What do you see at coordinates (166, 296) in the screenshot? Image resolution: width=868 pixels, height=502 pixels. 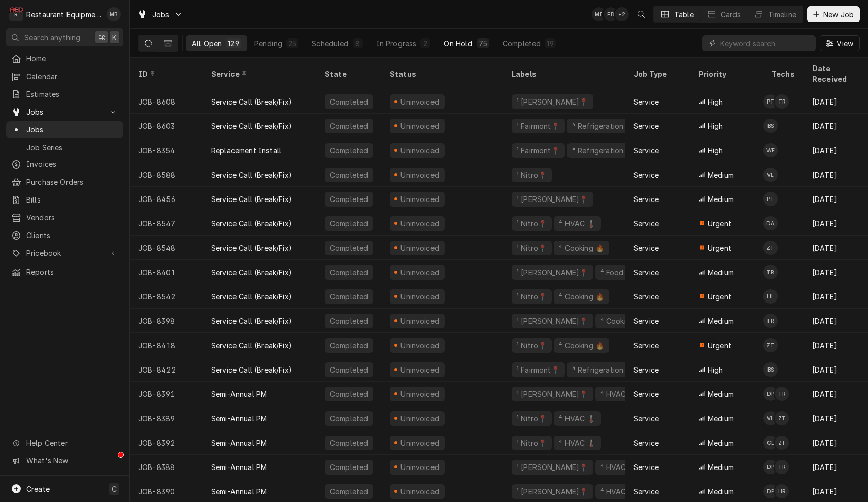 I see `div: JOB-8542` at bounding box center [166, 296].